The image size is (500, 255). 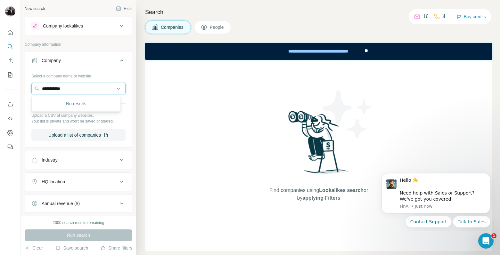 What do you see at coordinates (79, 45) in the screenshot?
I see `p: Company information` at bounding box center [79, 45].